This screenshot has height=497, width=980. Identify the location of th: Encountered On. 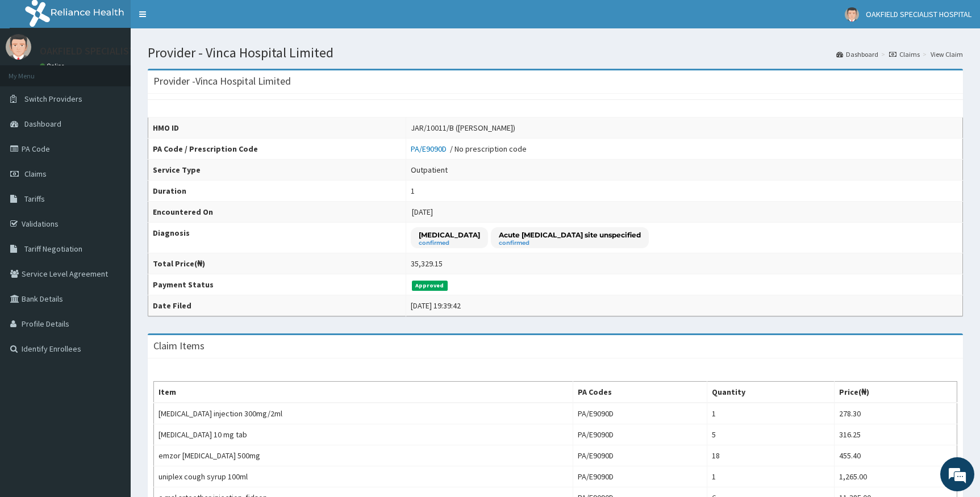
(277, 212).